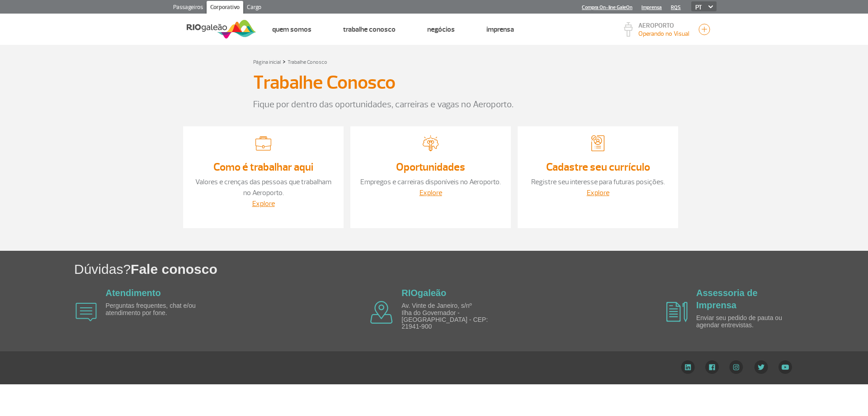 This screenshot has width=868, height=416. I want to click on a: Empregos e carreiras disponíveis no Aeroporto., so click(430, 182).